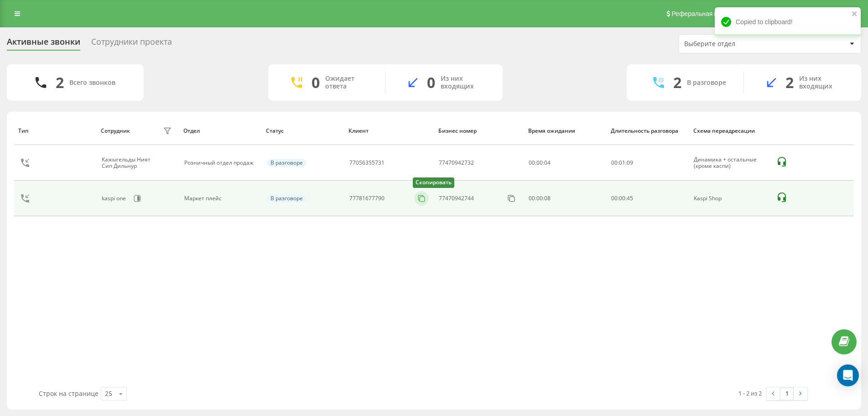 The width and height of the screenshot is (868, 416). What do you see at coordinates (43, 44) in the screenshot?
I see `div: Активные звонки` at bounding box center [43, 44].